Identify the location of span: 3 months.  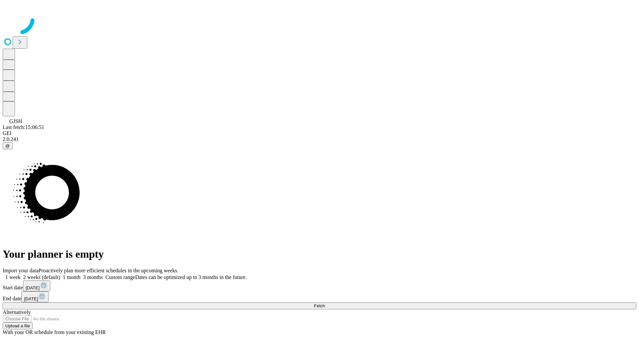
(93, 277).